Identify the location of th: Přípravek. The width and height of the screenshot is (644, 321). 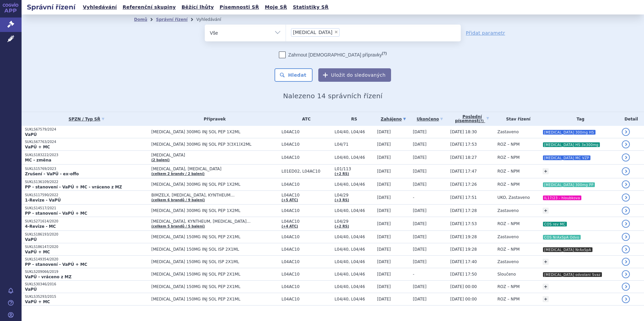
(213, 119).